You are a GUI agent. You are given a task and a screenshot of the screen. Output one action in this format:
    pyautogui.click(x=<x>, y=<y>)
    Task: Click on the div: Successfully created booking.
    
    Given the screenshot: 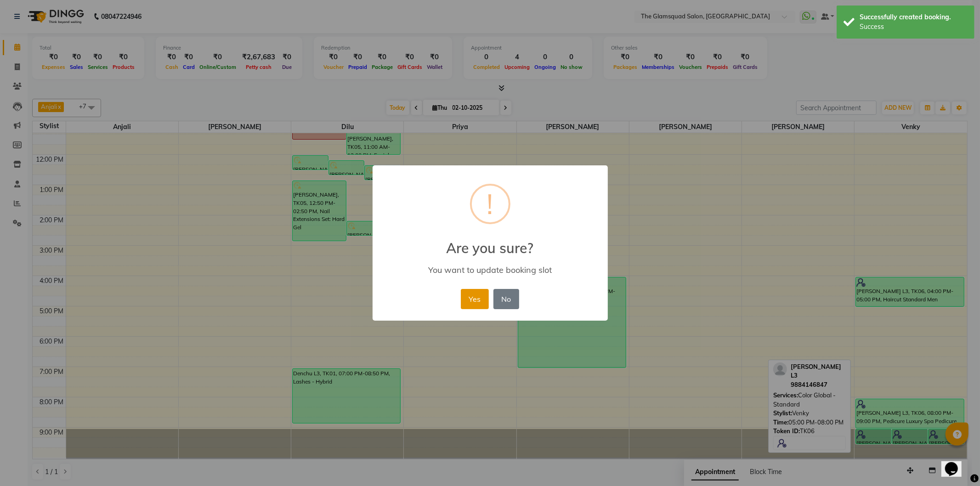 What is the action you would take?
    pyautogui.click(x=914, y=17)
    